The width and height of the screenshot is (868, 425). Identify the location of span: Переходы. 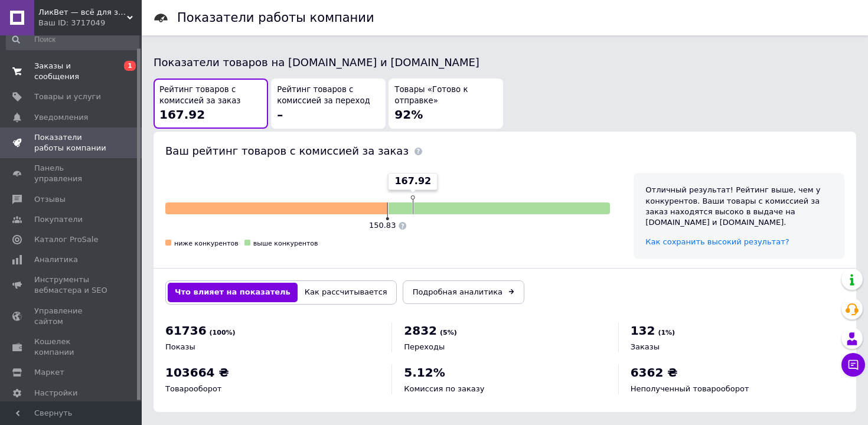
(424, 347).